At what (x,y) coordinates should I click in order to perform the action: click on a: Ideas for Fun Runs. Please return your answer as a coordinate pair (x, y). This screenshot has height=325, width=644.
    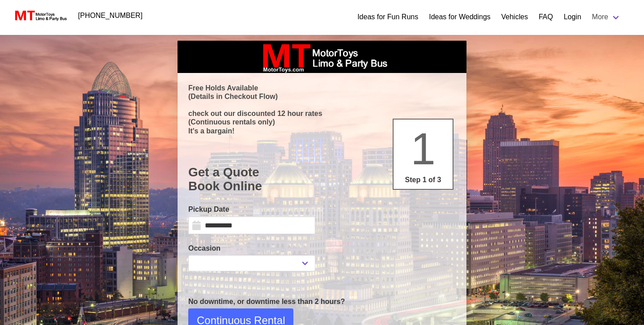
    Looking at the image, I should click on (387, 17).